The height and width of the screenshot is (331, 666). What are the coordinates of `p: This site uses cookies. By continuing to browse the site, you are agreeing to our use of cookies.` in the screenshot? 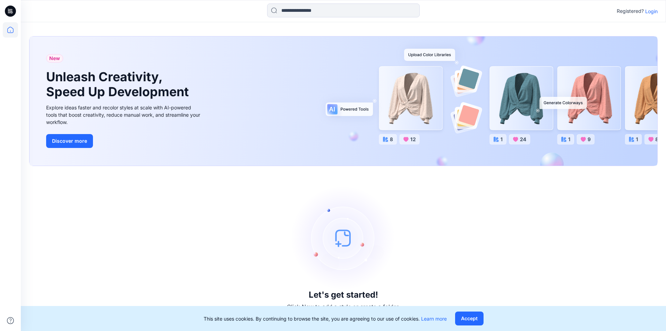 It's located at (325, 318).